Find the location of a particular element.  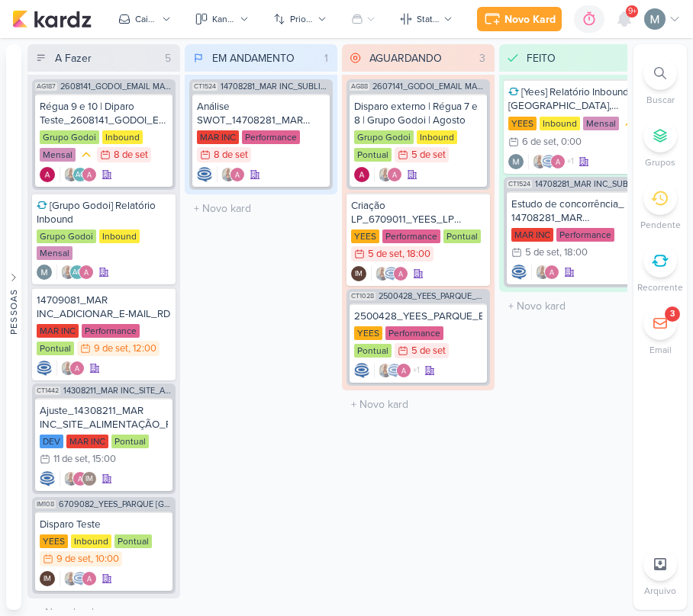

span: AG88 is located at coordinates (360, 87).